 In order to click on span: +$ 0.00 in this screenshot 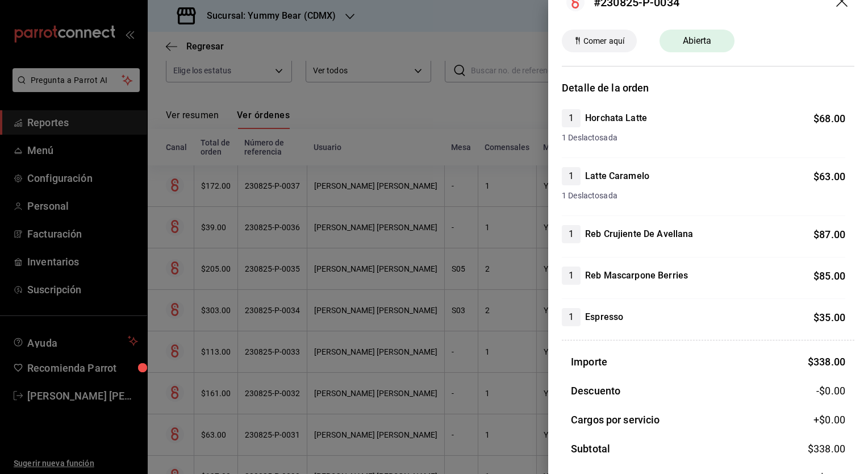, I will do `click(829, 419)`.